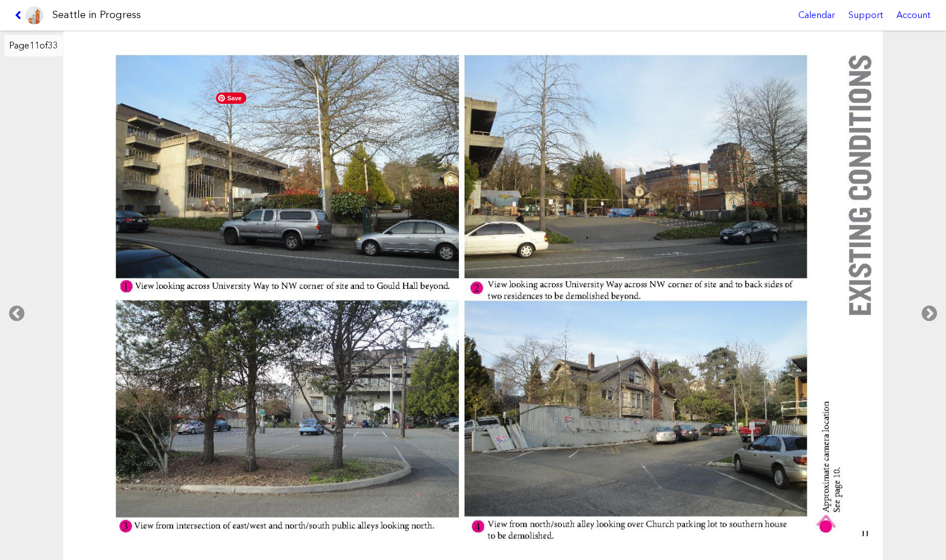 Image resolution: width=946 pixels, height=560 pixels. I want to click on span: 11, so click(34, 45).